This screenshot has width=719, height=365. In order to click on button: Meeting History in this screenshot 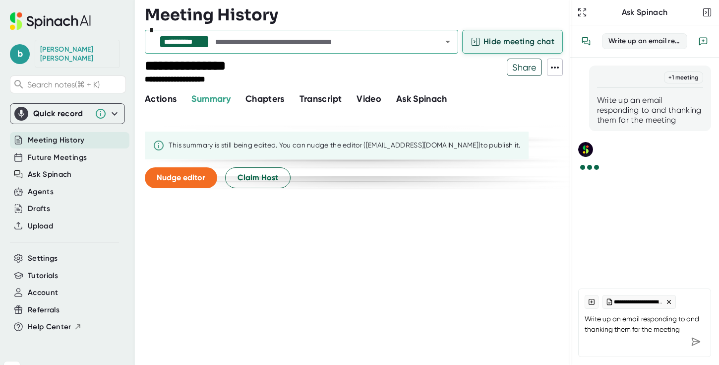, I will do `click(56, 140)`.